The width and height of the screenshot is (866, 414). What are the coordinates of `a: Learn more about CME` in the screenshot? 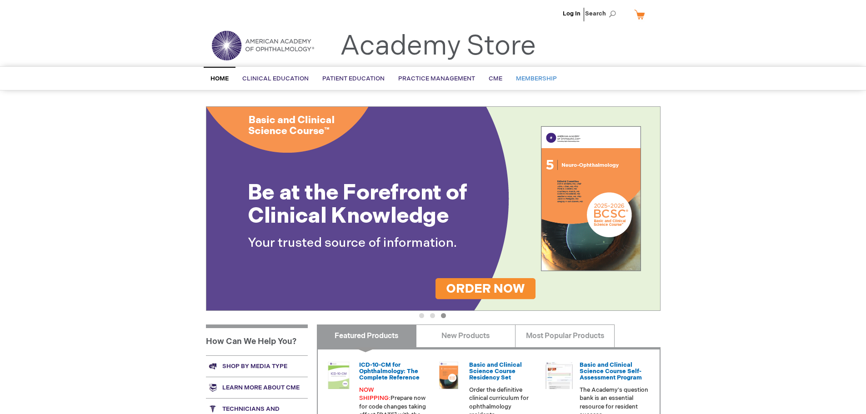 It's located at (257, 387).